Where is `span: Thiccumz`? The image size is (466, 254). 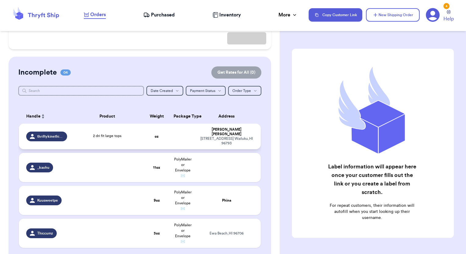
span: Thiccumz is located at coordinates (45, 233).